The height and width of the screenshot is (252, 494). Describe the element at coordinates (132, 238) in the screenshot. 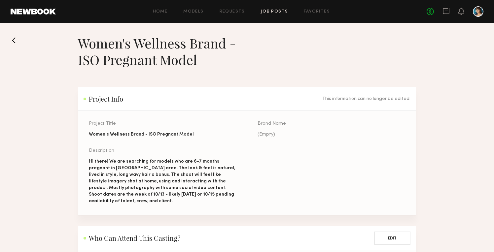

I see `h2: Who Can Attend This Casting?` at that location.